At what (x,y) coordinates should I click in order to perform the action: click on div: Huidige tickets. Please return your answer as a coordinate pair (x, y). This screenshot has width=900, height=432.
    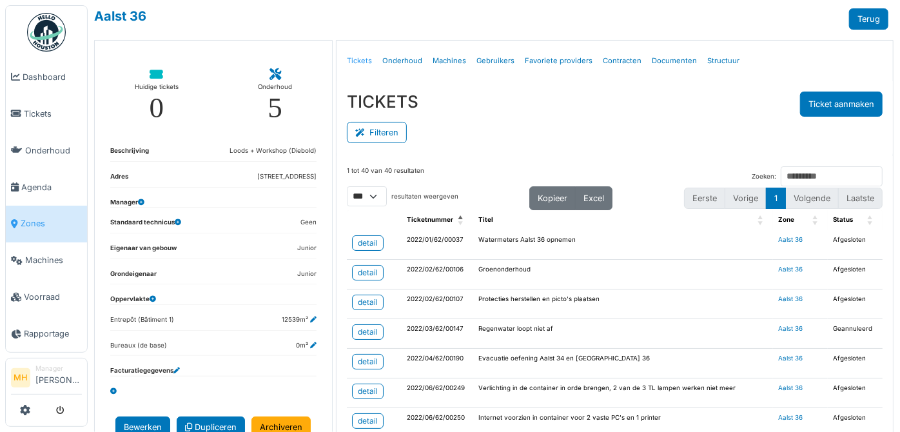
    Looking at the image, I should click on (157, 87).